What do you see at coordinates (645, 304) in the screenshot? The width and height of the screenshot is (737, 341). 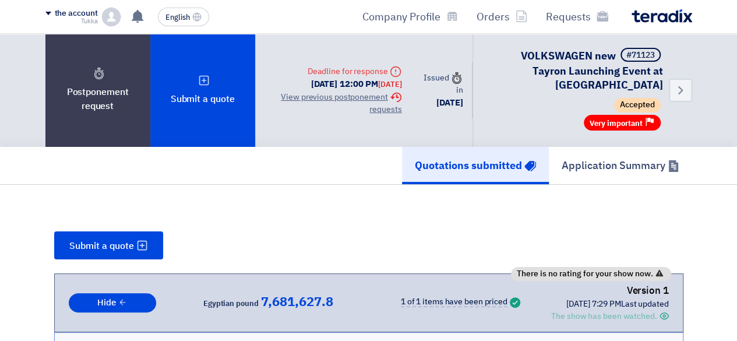 I see `font: Last updated` at bounding box center [645, 304].